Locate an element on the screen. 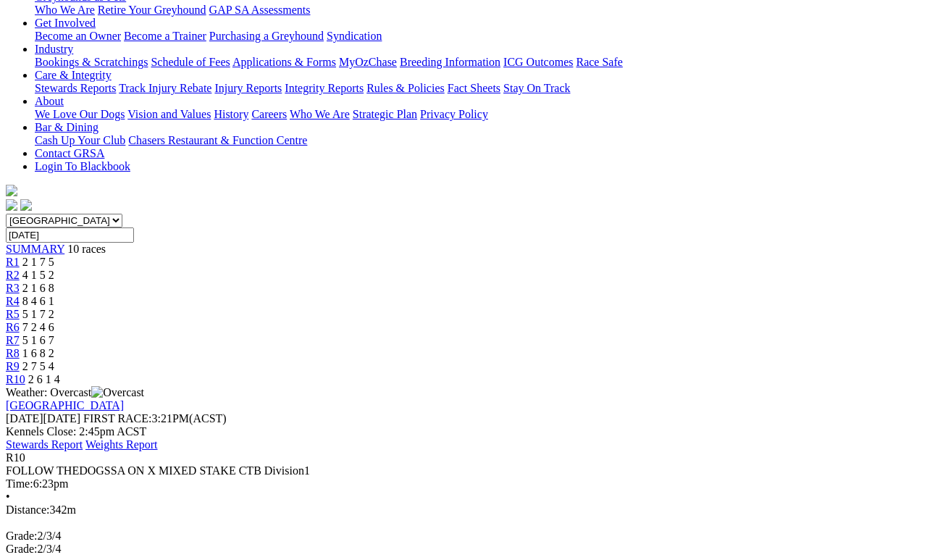 The height and width of the screenshot is (560, 927). a: Injury Reports is located at coordinates (248, 88).